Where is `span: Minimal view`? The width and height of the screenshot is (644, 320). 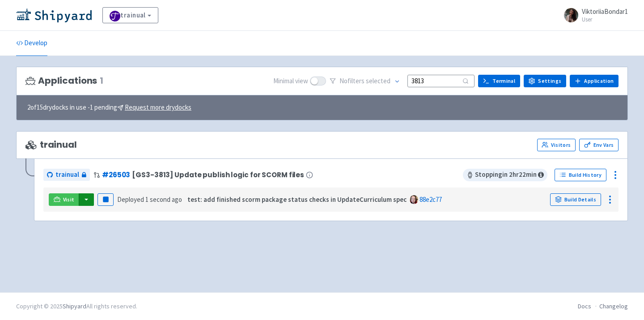
span: Minimal view is located at coordinates (291, 81).